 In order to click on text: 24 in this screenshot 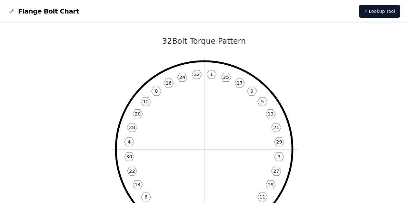, I will do `click(182, 77)`.